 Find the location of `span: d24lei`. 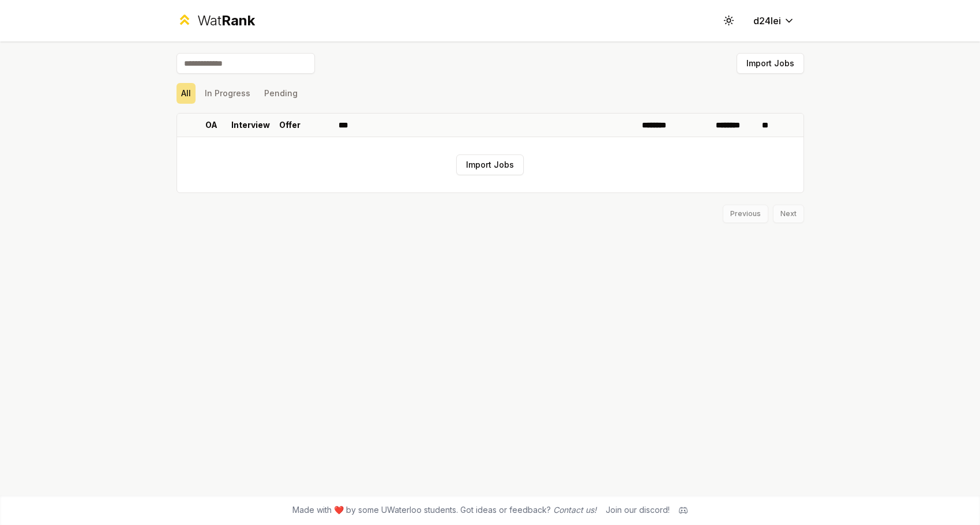

span: d24lei is located at coordinates (767, 21).